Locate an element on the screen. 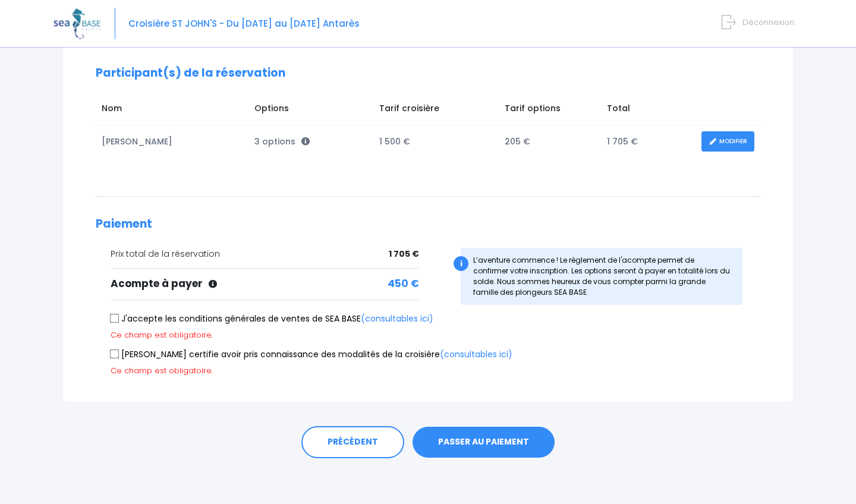 The height and width of the screenshot is (504, 856). td: 205 € is located at coordinates (550, 141).